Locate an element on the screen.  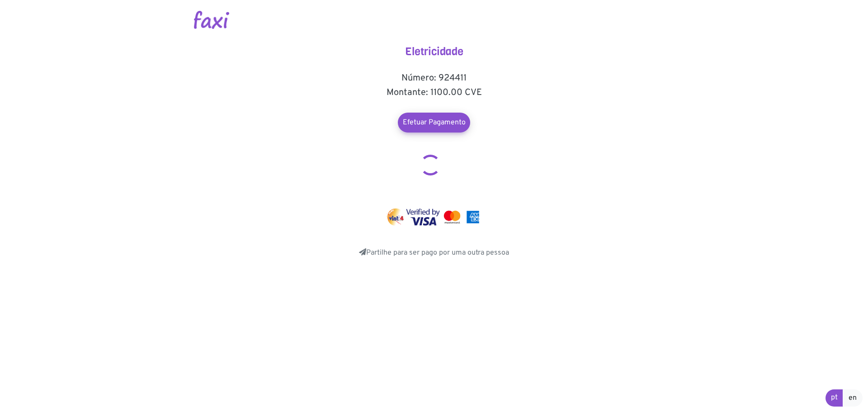
h4: Eletricidade is located at coordinates (434, 52).